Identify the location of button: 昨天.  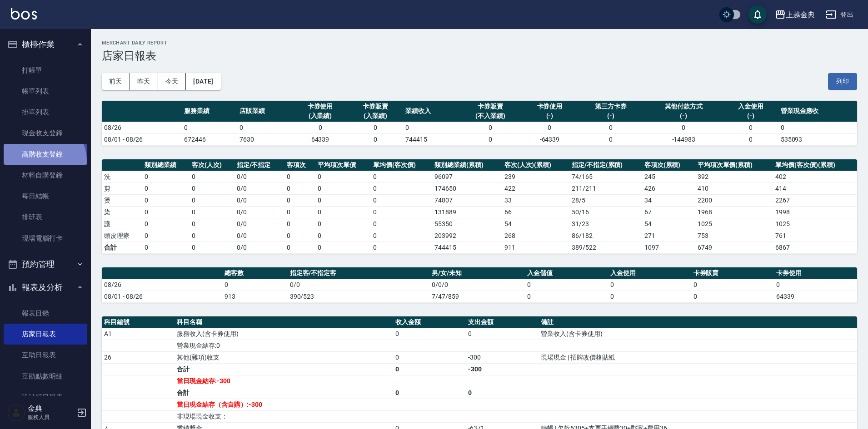
(144, 81).